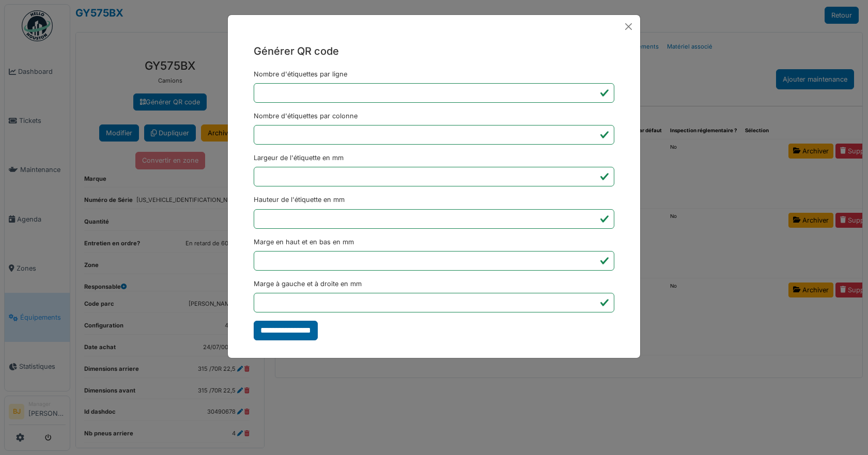  I want to click on label: Marge à gauche et à droite en mm, so click(307, 284).